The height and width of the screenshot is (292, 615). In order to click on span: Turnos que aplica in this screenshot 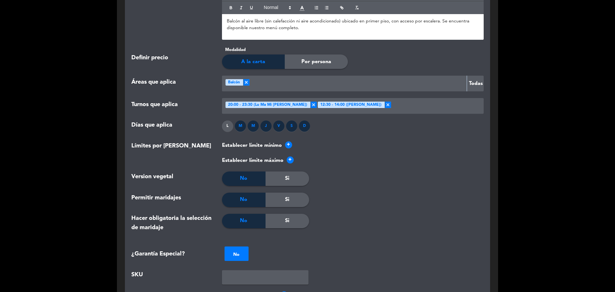, I will do `click(154, 104)`.